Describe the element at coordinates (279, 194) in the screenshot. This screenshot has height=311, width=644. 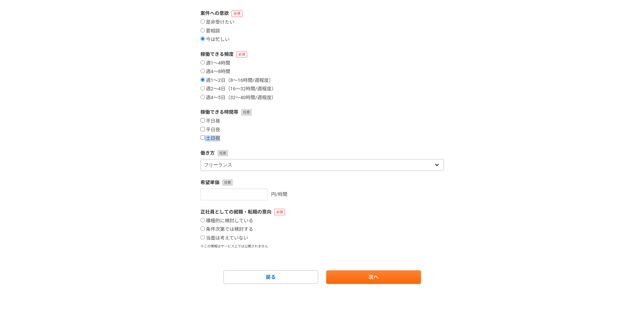
I see `span: 円/時間` at that location.